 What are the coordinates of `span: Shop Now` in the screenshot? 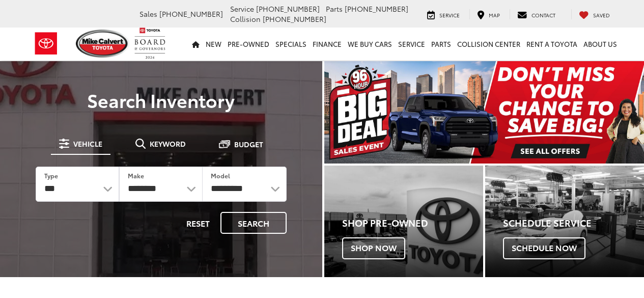 It's located at (374, 248).